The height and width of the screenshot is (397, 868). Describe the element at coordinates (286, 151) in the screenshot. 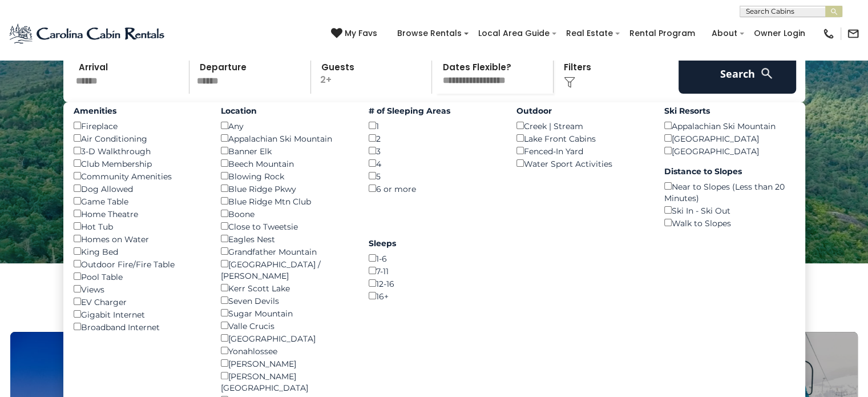

I see `div: Banner Elk` at that location.